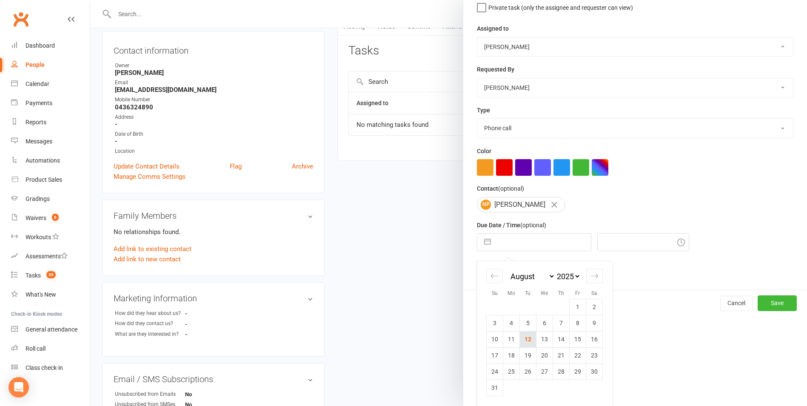 This screenshot has width=807, height=406. I want to click on td: Tuesday, August 5, 2025, so click(528, 323).